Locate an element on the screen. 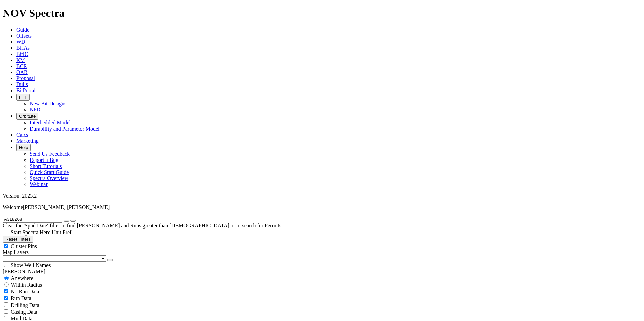  span: Cluster Pins is located at coordinates (24, 246).